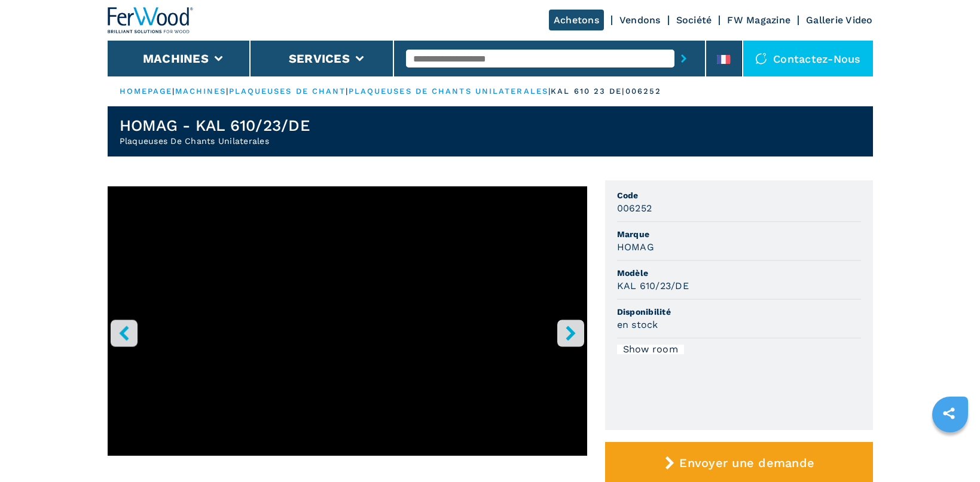 The height and width of the screenshot is (482, 980). I want to click on a: Société, so click(694, 20).